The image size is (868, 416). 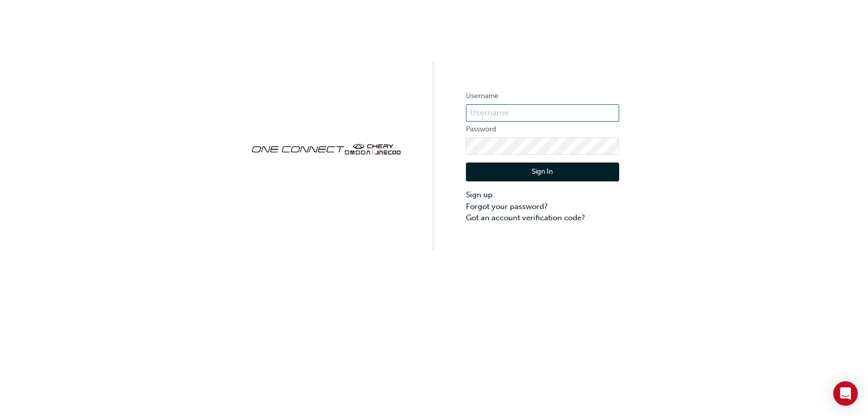 I want to click on label: Username, so click(x=543, y=96).